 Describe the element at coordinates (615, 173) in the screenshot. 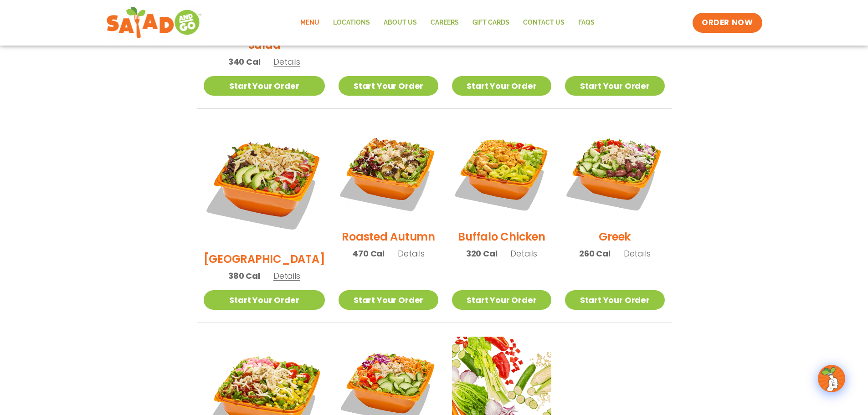

I see `img: Product photo for Greek Salad` at that location.